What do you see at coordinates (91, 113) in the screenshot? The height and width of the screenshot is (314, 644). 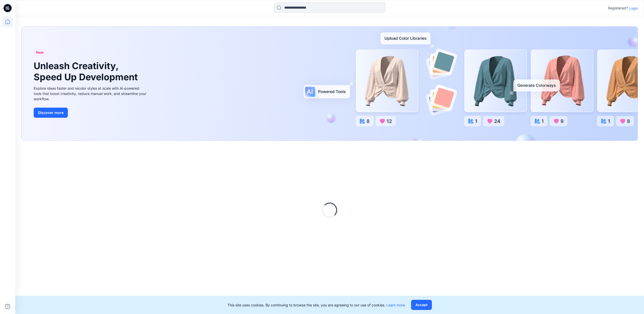 I see `a: Discover more` at bounding box center [91, 113].